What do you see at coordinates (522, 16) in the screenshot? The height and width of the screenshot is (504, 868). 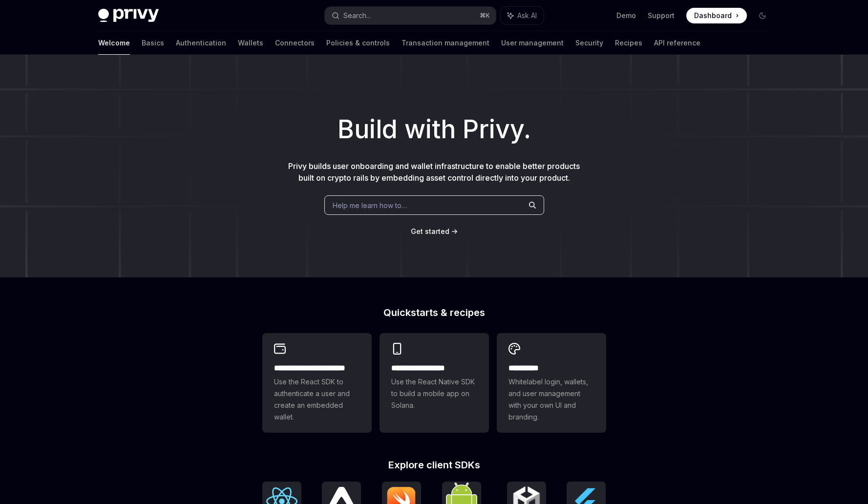 I see `button: Ask AI` at bounding box center [522, 16].